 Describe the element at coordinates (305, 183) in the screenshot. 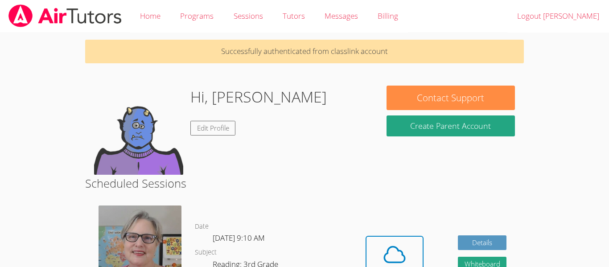

I see `h2: Scheduled Sessions` at that location.